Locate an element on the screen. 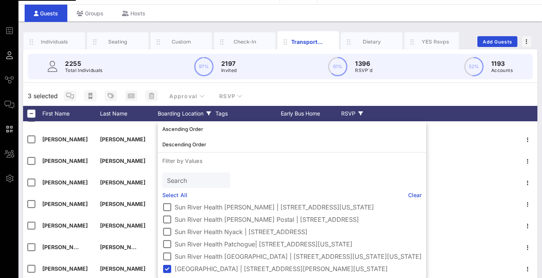 The height and width of the screenshot is (278, 542). div: RSVP is located at coordinates (352, 114).